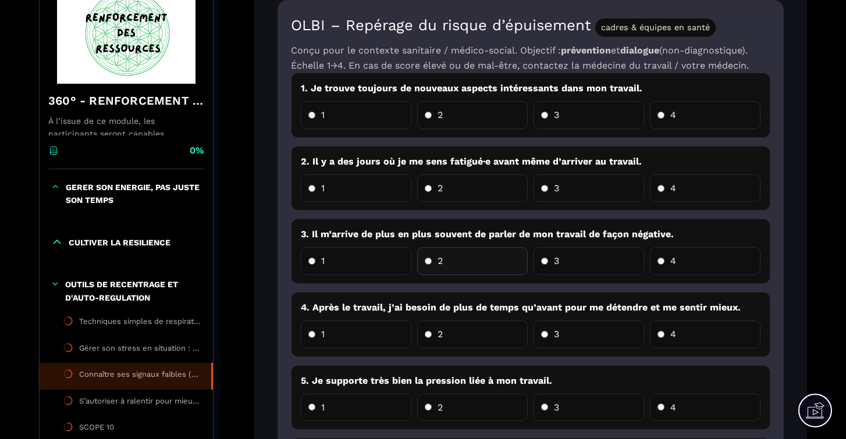 The width and height of the screenshot is (846, 439). Describe the element at coordinates (586, 50) in the screenshot. I see `strong: prévention` at that location.